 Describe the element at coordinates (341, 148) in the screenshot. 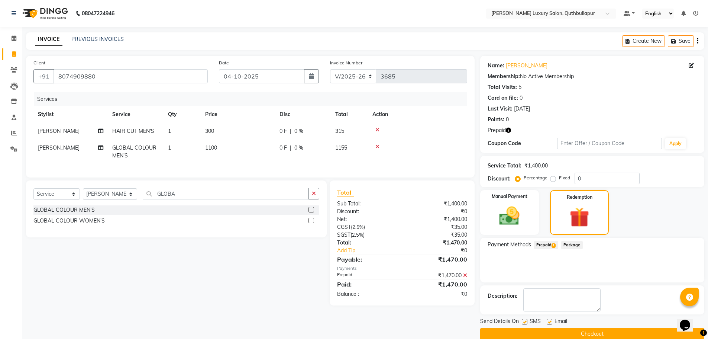

I see `span: 1155` at that location.